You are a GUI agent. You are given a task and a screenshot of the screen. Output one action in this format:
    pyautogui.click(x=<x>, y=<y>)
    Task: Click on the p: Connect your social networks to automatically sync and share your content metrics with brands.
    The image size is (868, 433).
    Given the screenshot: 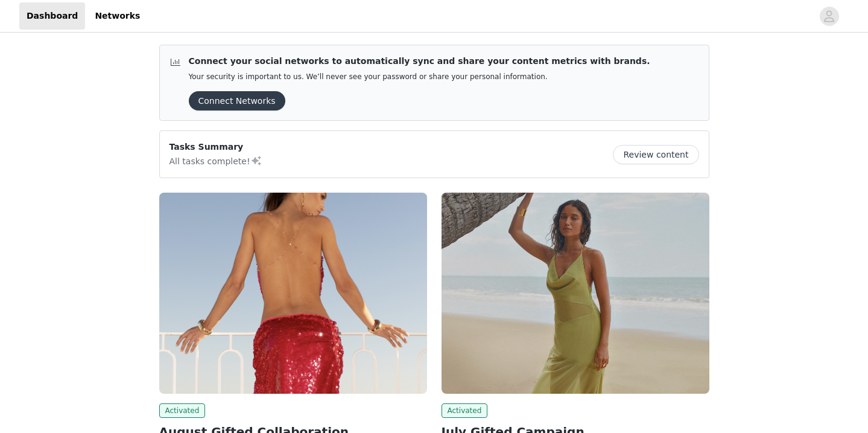 What is the action you would take?
    pyautogui.click(x=419, y=61)
    